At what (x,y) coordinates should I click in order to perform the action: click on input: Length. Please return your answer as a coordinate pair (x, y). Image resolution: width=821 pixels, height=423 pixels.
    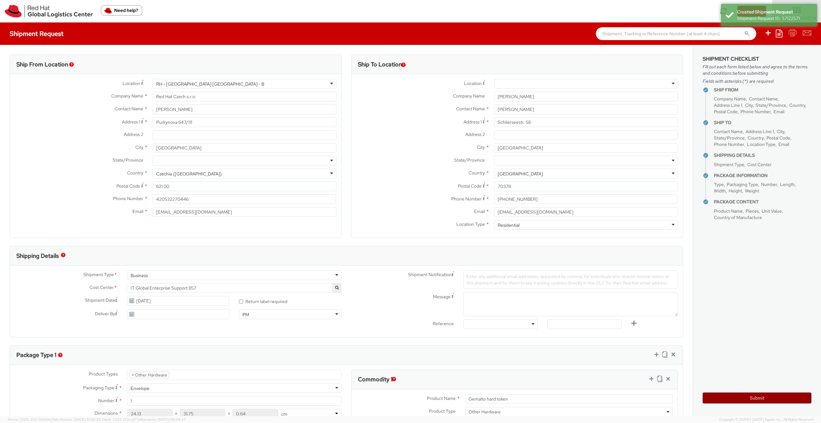
    Looking at the image, I should click on (150, 414).